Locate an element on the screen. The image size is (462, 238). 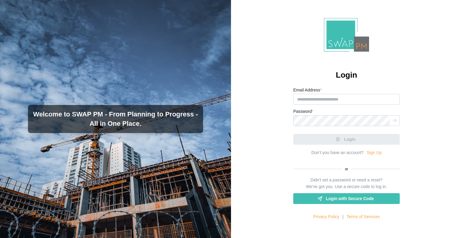
a: Privacy Policy is located at coordinates (326, 217).